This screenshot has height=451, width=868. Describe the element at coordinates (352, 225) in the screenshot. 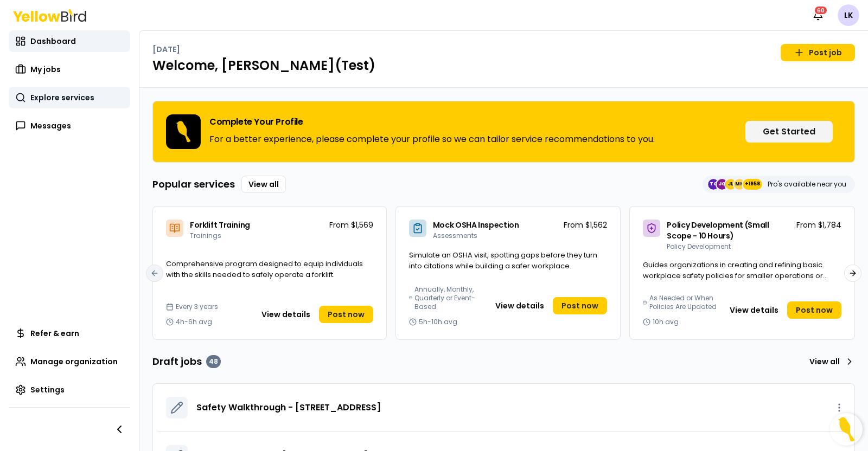

I see `p: From $1,569` at that location.